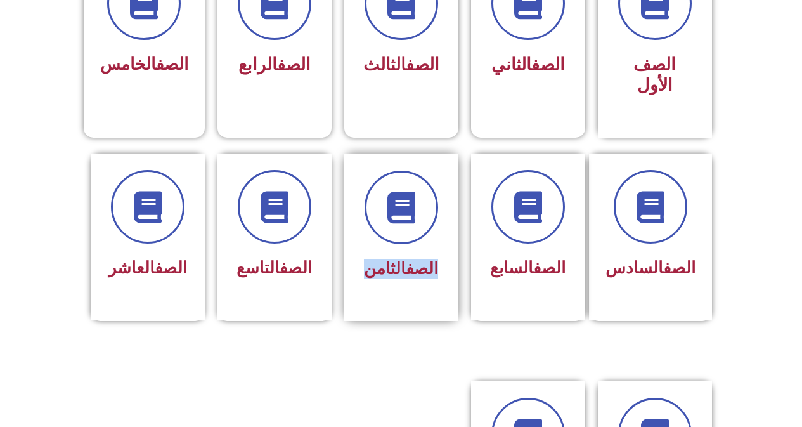  What do you see at coordinates (650, 268) in the screenshot?
I see `span: السادس` at bounding box center [650, 268].